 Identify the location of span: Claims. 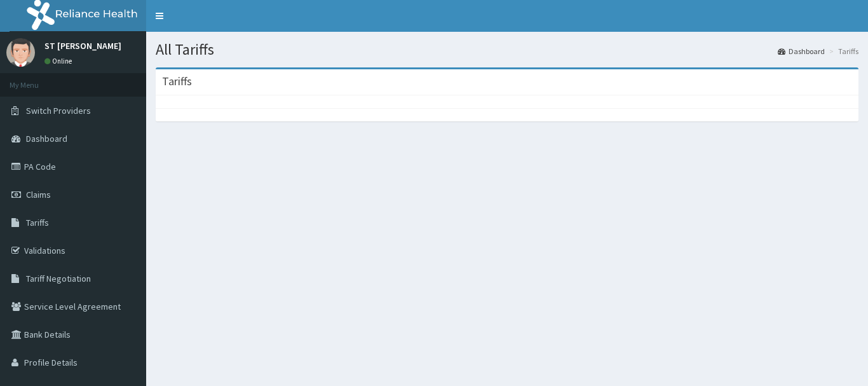
(38, 194).